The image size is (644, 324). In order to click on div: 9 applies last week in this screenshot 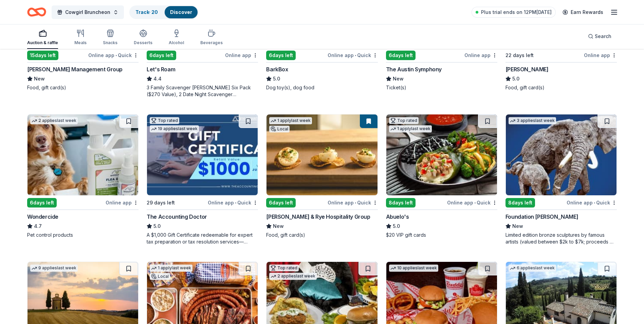, I will do `click(54, 268)`.